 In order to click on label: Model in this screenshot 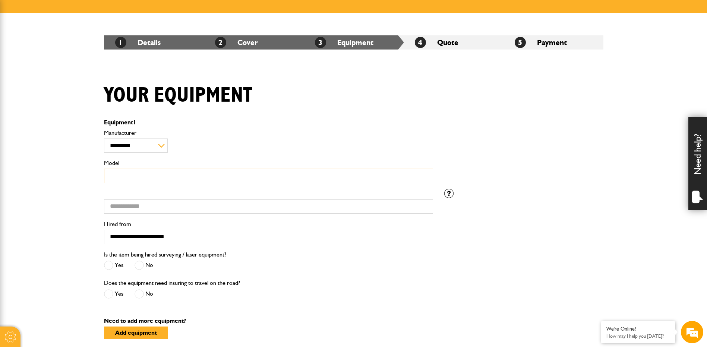, I will do `click(268, 163)`.